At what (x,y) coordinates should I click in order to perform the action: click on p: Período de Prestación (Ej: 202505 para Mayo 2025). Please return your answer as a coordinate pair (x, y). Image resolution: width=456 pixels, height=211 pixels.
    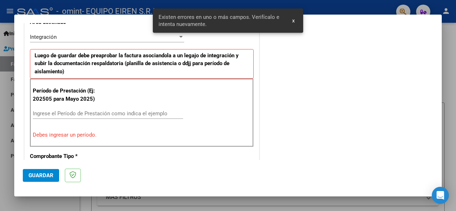
    Looking at the image, I should click on (66, 95).